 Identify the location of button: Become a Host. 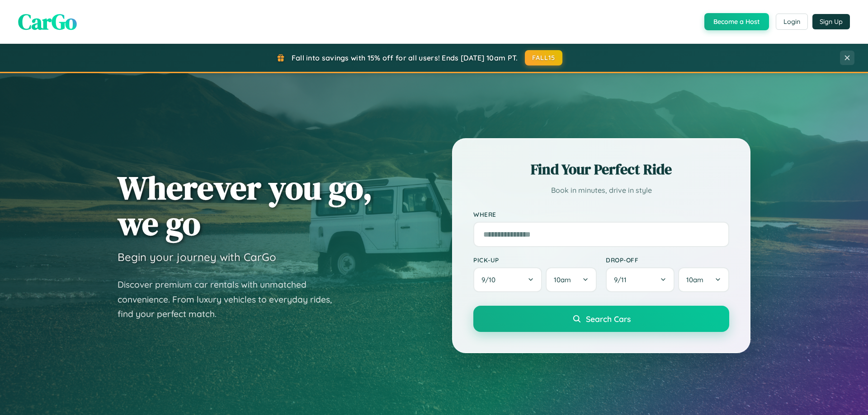
(736, 22).